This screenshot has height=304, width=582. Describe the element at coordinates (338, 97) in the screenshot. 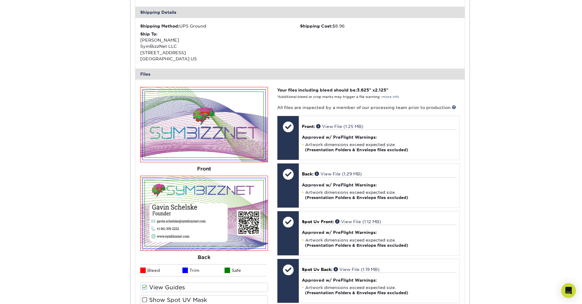

I see `small: *Additional bleed or crop marks may trigger a file warning –` at that location.